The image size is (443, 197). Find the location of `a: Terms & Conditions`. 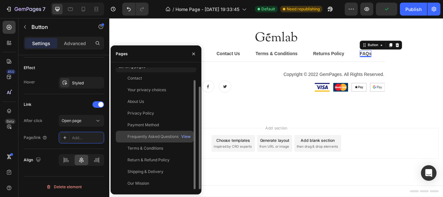

a: Terms & Conditions is located at coordinates (195, 42).